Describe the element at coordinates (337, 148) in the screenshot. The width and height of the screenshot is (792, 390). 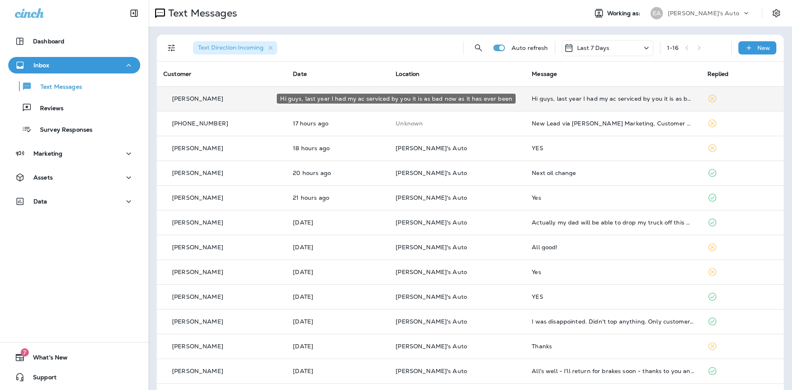
I see `p: Aug 28, 2025 01:35 PM` at that location.